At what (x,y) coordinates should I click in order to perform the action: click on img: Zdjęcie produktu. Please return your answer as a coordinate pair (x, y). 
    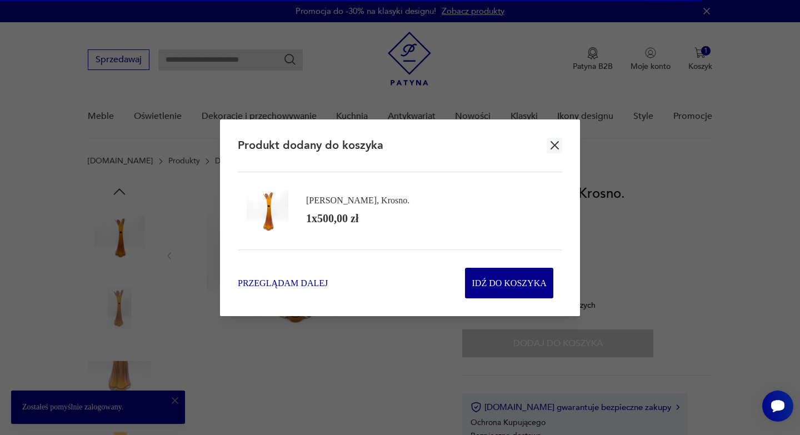
    Looking at the image, I should click on (267, 211).